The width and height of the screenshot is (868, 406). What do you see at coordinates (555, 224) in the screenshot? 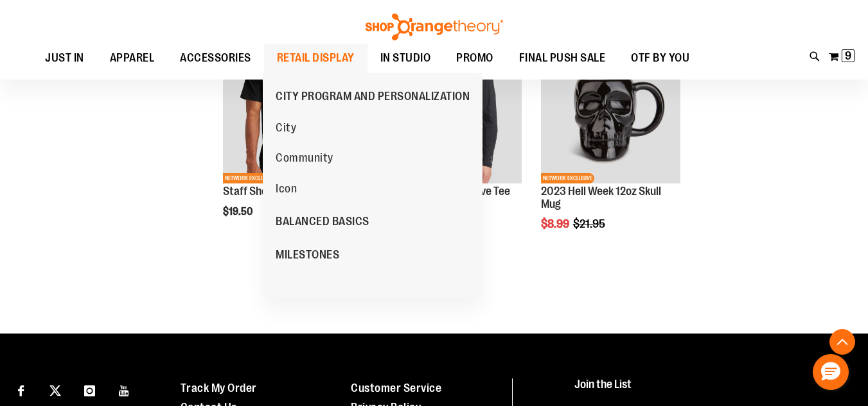
I see `span: $8.99` at bounding box center [555, 224].